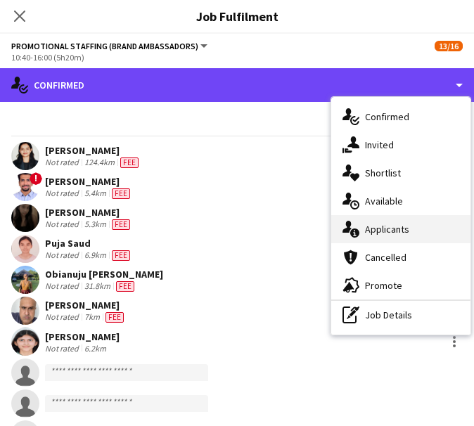 This screenshot has height=426, width=474. I want to click on div: 124.4km, so click(99, 162).